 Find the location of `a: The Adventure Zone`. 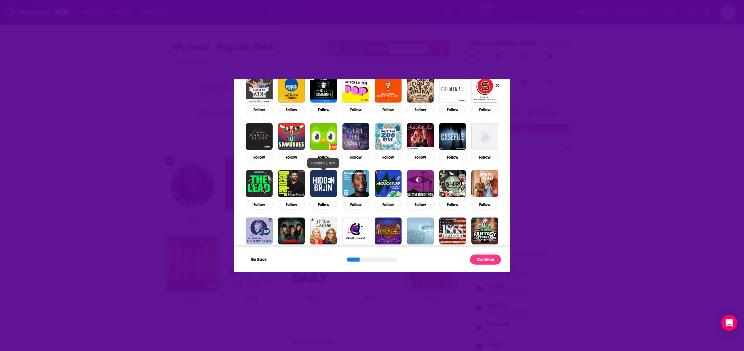

a: The Adventure Zone is located at coordinates (388, 231).